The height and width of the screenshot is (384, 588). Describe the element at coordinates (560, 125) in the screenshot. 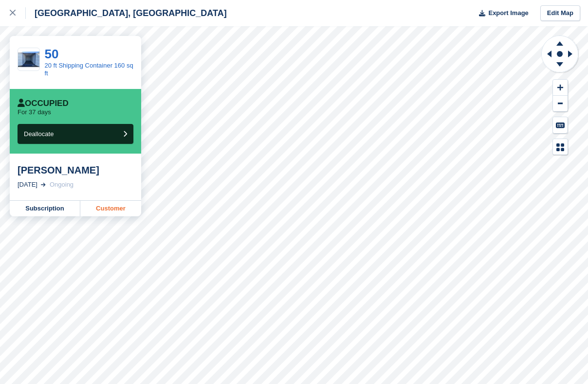

I see `button: Keyboard Shortcuts` at that location.